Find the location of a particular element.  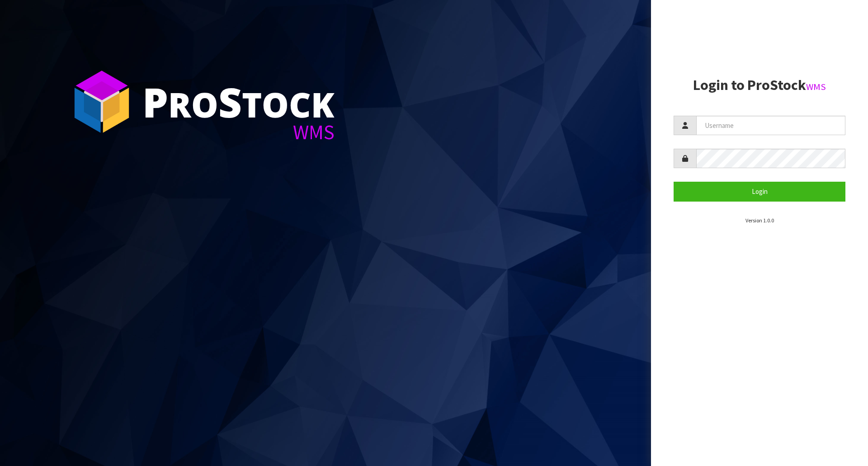

div: WMS is located at coordinates (238, 132).